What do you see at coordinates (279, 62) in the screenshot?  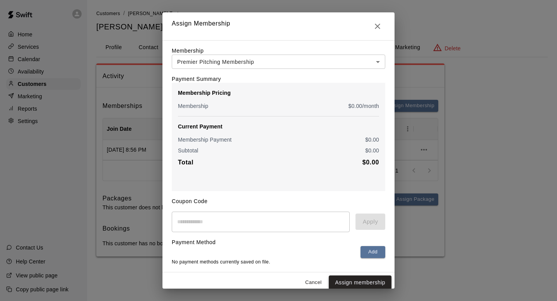 I see `div: Premier Pitching Membership` at bounding box center [279, 62].